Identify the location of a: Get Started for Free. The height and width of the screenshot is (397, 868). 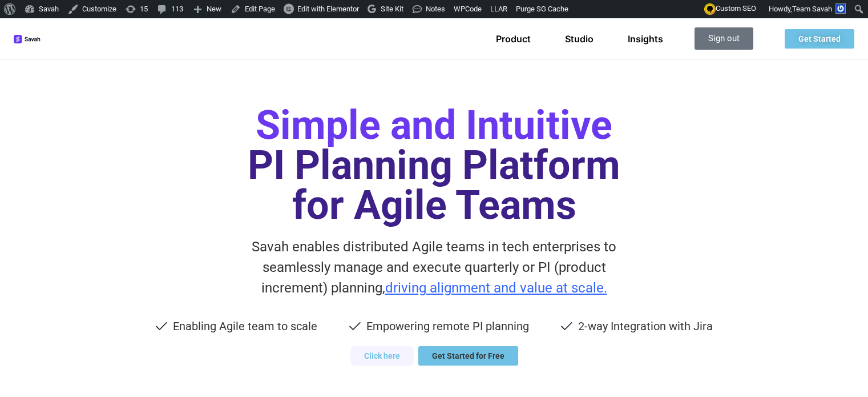
(468, 355).